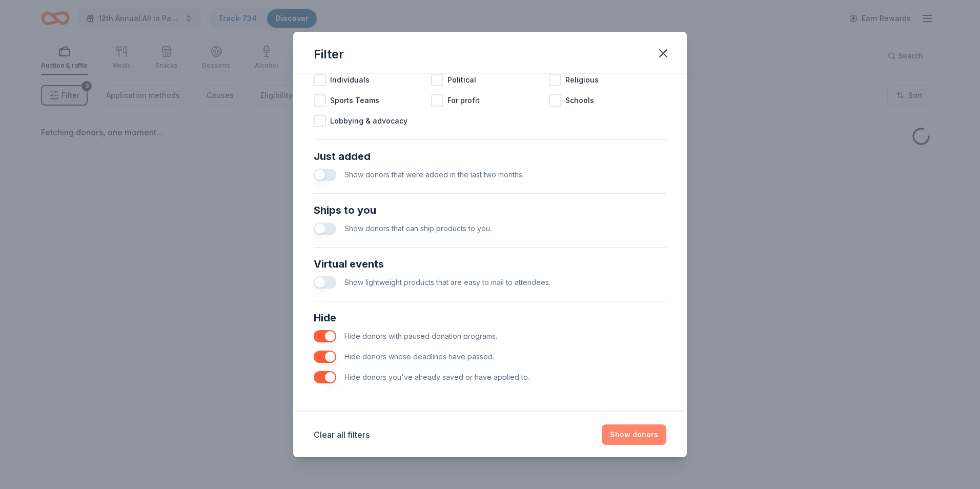  I want to click on span: Sports Teams, so click(355, 101).